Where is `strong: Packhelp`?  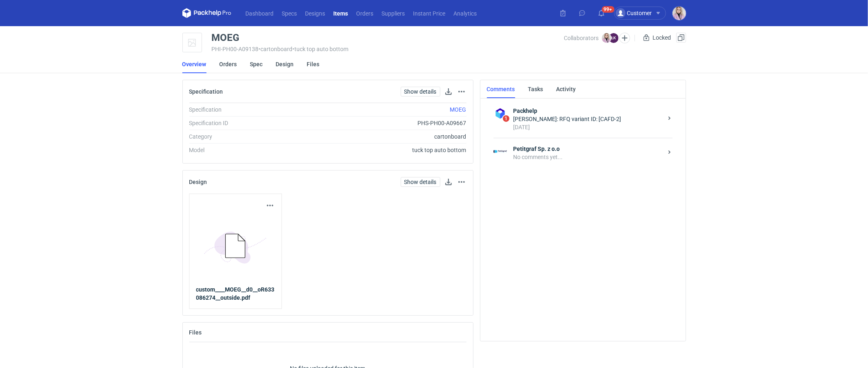 strong: Packhelp is located at coordinates (588, 111).